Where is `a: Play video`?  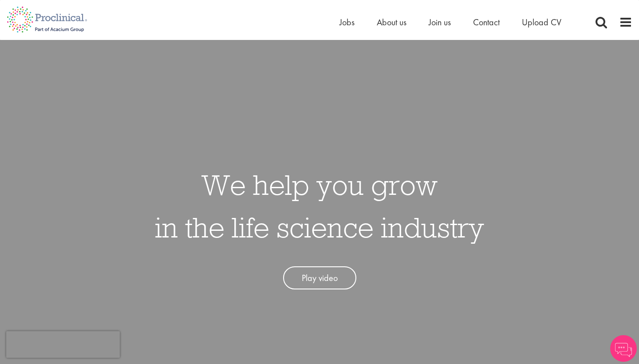
a: Play video is located at coordinates (320, 278).